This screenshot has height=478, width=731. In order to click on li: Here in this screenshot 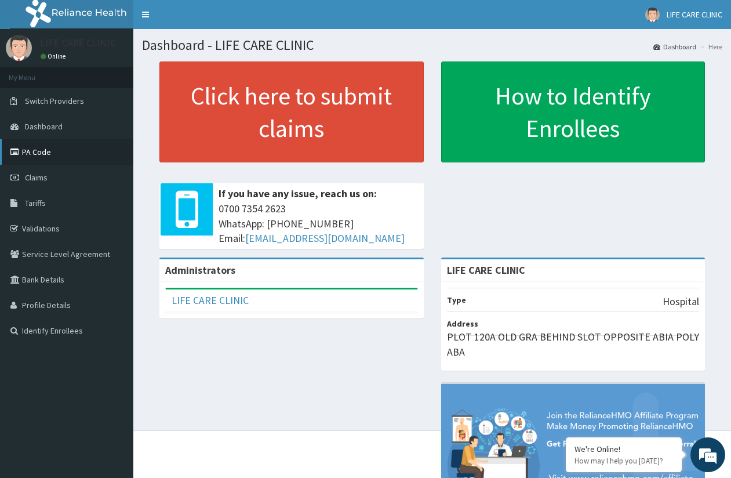, I will do `click(710, 46)`.